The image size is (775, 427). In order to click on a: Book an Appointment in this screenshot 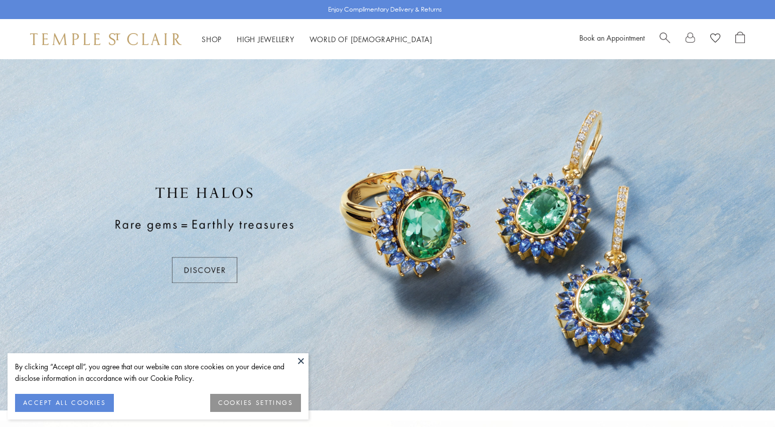, I will do `click(612, 38)`.